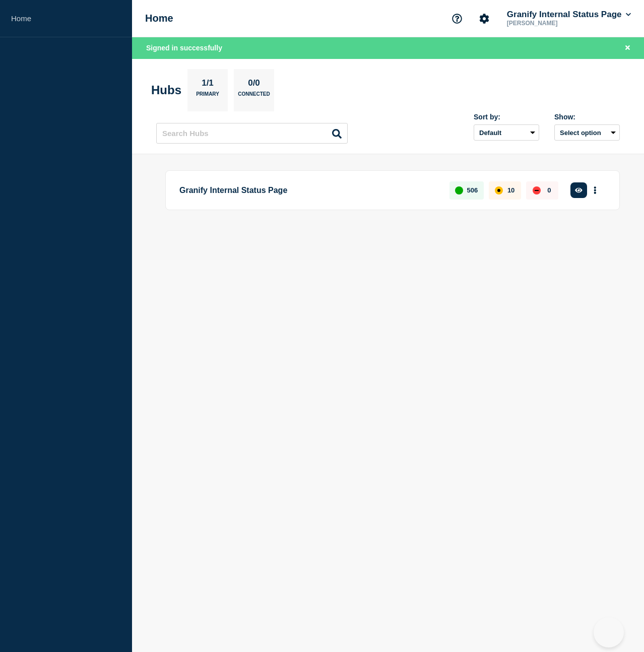 The height and width of the screenshot is (652, 644). Describe the element at coordinates (549, 190) in the screenshot. I see `p: 0` at that location.